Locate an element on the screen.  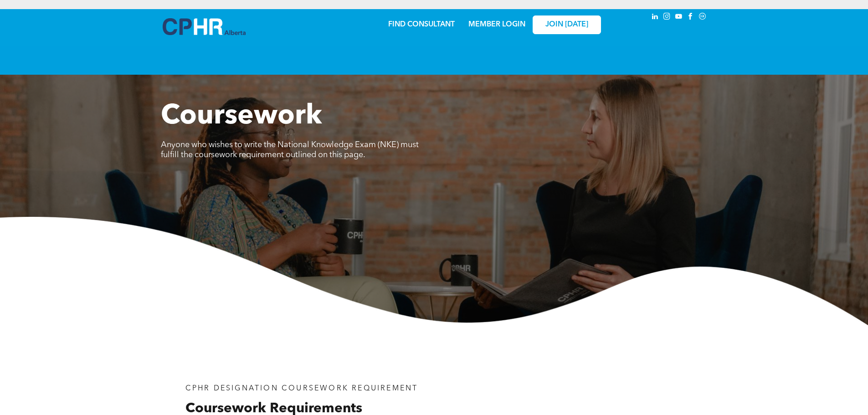
a: youtube is located at coordinates (679, 17).